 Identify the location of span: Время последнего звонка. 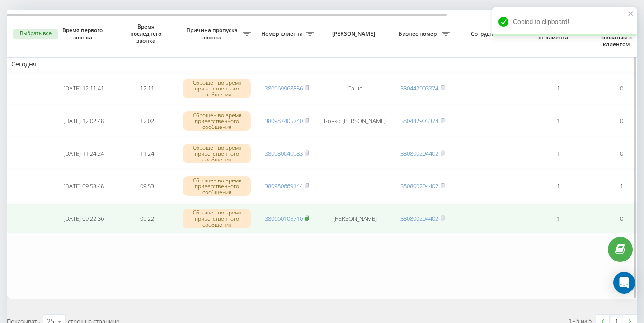
(147, 33).